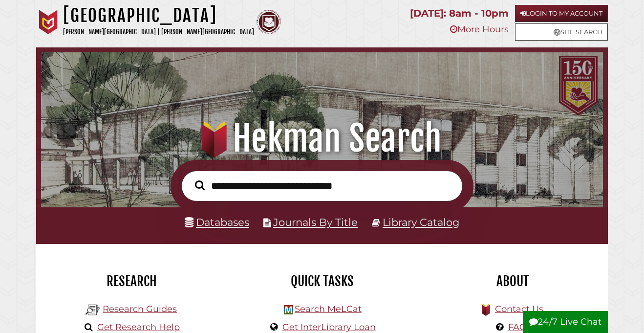 The height and width of the screenshot is (333, 644). Describe the element at coordinates (561, 32) in the screenshot. I see `a: Site Search` at that location.